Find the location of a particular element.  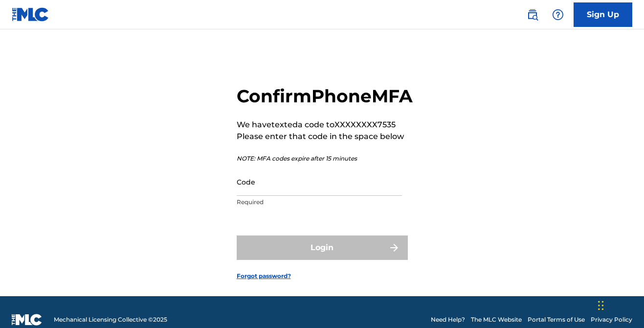

div: Drag is located at coordinates (601, 306).